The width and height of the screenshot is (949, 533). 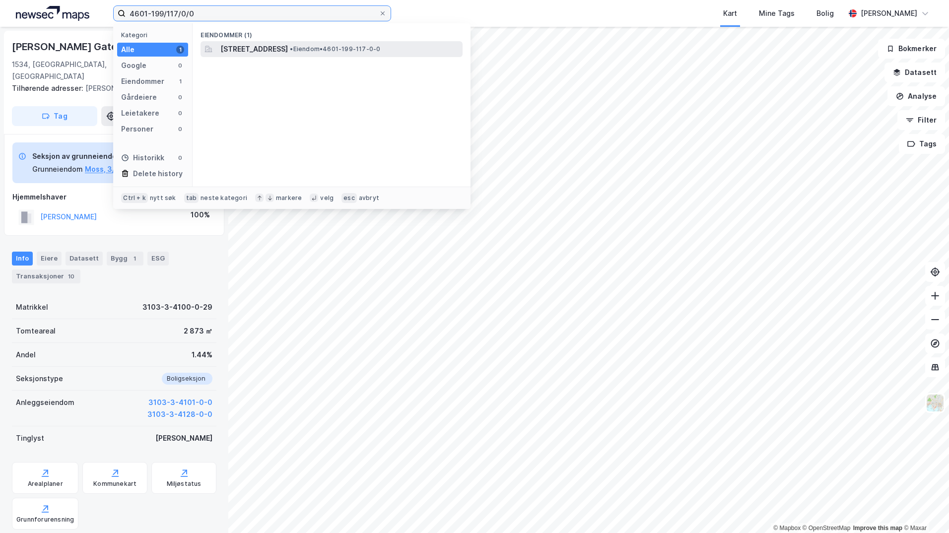 What do you see at coordinates (777, 13) in the screenshot?
I see `div: Mine Tags` at bounding box center [777, 13].